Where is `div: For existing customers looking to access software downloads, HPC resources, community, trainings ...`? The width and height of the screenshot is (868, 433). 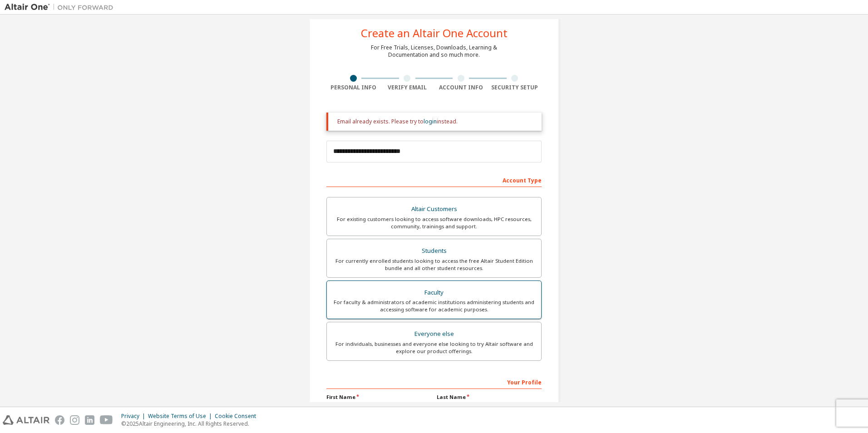
div: For existing customers looking to access software downloads, HPC resources, community, trainings ... is located at coordinates (434, 222).